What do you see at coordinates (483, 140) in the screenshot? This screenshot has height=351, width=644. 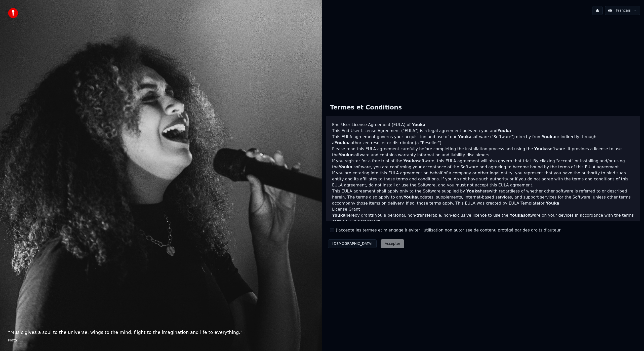 I see `p: This EULA agreement governs your acquisition and use of our software ("Software") directly from o...` at bounding box center [483, 140].